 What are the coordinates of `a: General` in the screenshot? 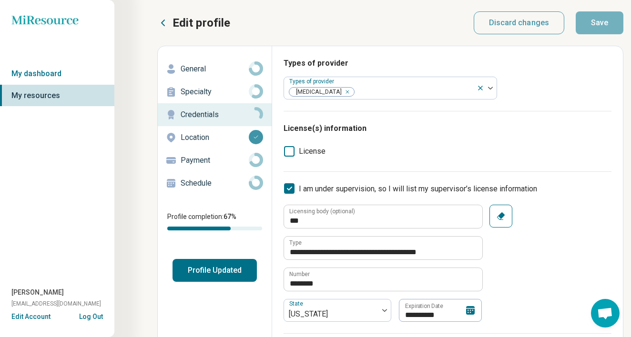 It's located at (214, 69).